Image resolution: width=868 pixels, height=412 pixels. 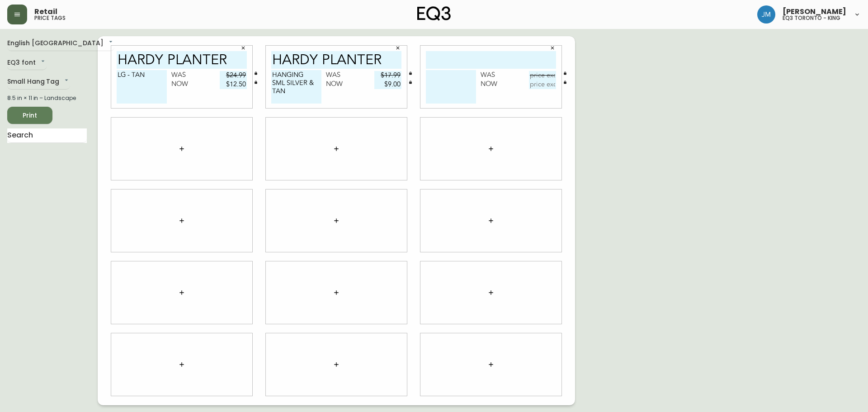 I want to click on textarea: HANGING SML SILVER & TAN, so click(x=296, y=87).